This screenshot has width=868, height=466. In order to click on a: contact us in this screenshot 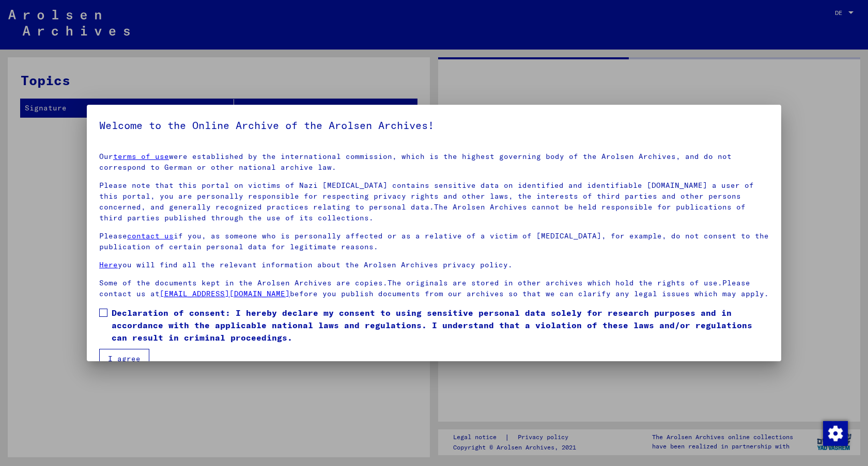, I will do `click(150, 236)`.